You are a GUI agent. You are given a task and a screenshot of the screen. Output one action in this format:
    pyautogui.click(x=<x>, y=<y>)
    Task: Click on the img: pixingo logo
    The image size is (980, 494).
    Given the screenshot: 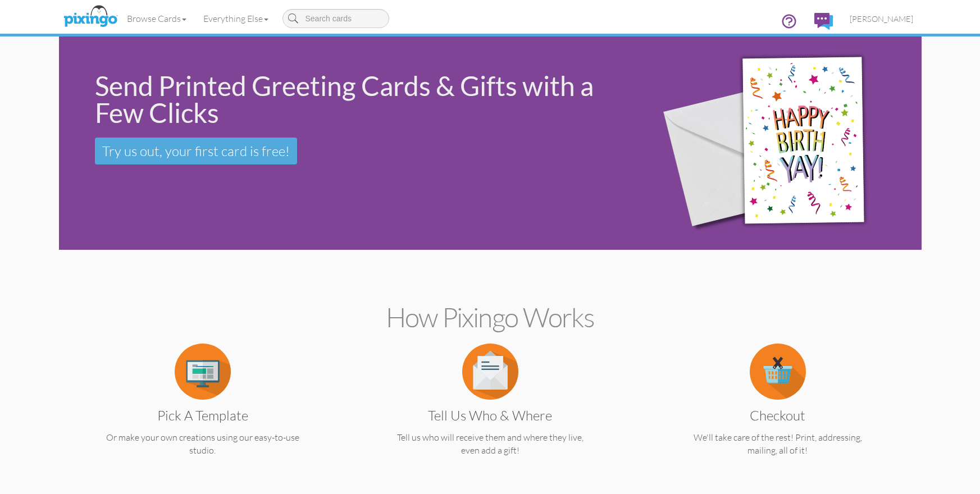 What is the action you would take?
    pyautogui.click(x=90, y=16)
    